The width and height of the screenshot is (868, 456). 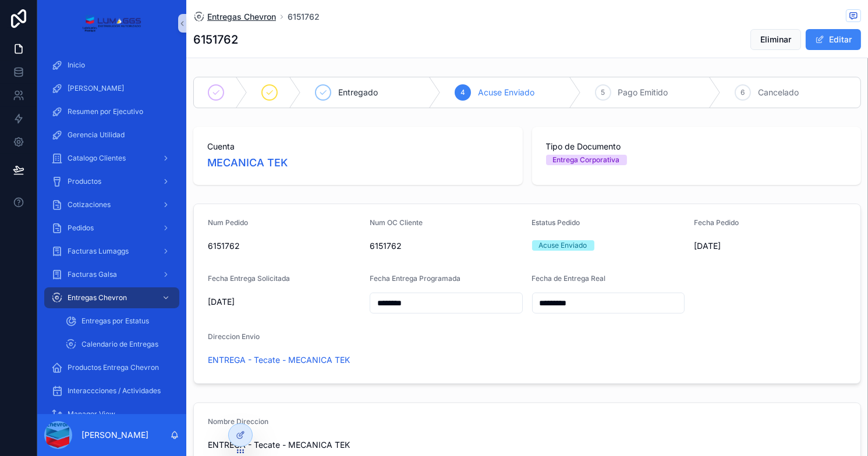 What do you see at coordinates (238, 422) in the screenshot?
I see `span: Nombre Direccion` at bounding box center [238, 422].